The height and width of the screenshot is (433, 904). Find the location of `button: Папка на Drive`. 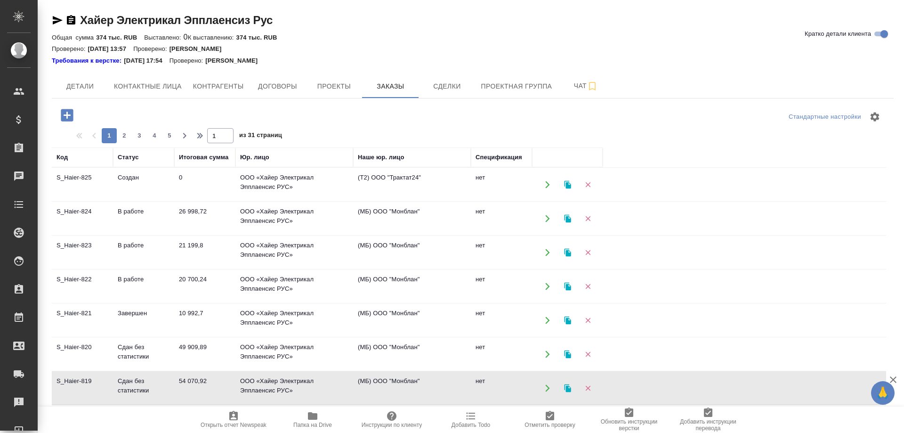

button: Папка на Drive is located at coordinates (313, 420).